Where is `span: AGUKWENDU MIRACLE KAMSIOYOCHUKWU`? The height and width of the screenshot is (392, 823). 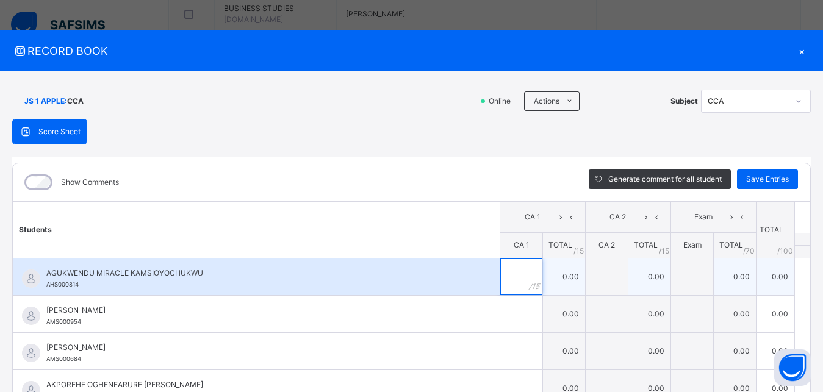 span: AGUKWENDU MIRACLE KAMSIOYOCHUKWU is located at coordinates (259, 273).